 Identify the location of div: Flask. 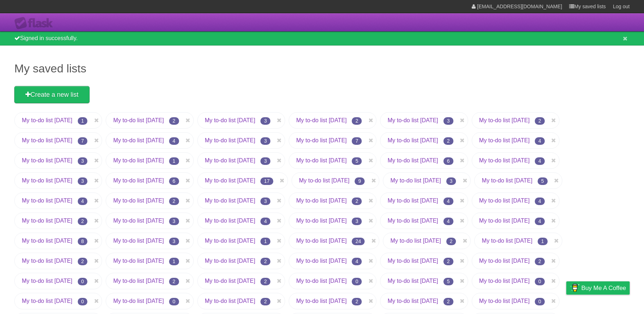
(36, 23).